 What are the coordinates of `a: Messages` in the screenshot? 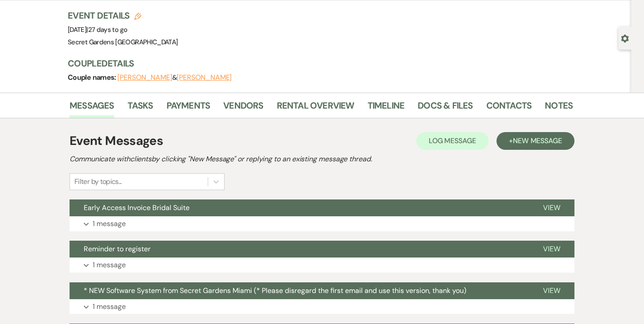 It's located at (92, 108).